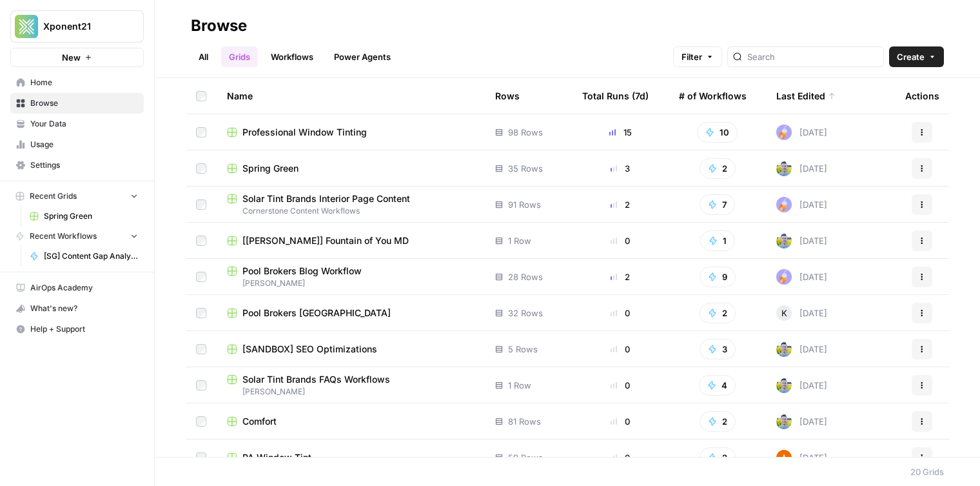  I want to click on span: 5 Rows, so click(523, 349).